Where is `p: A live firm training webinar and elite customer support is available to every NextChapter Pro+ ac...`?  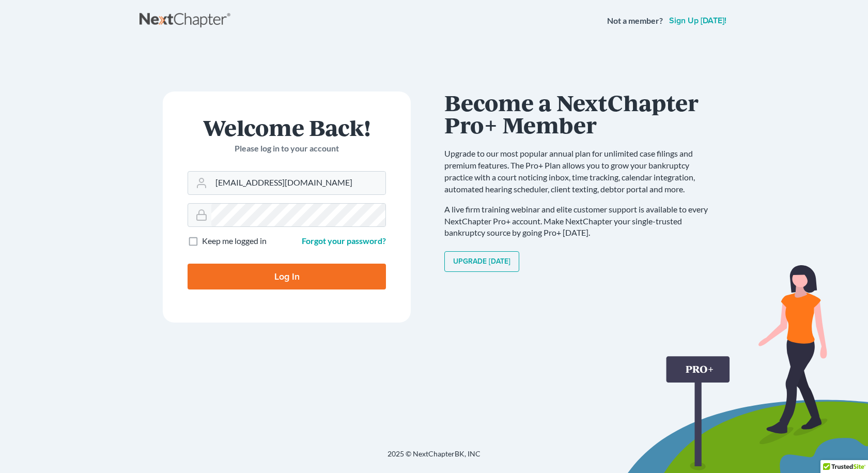 p: A live firm training webinar and elite customer support is available to every NextChapter Pro+ ac... is located at coordinates (582, 221).